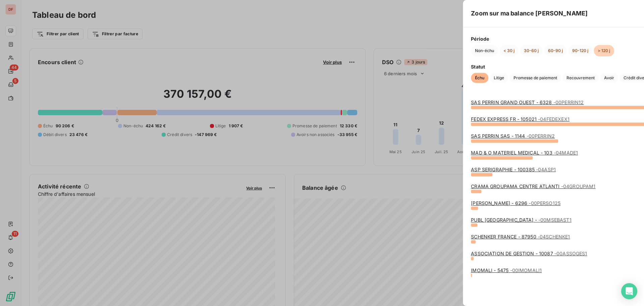  I want to click on a: SAS PERRIN GRAND OUEST - 6328, so click(527, 102).